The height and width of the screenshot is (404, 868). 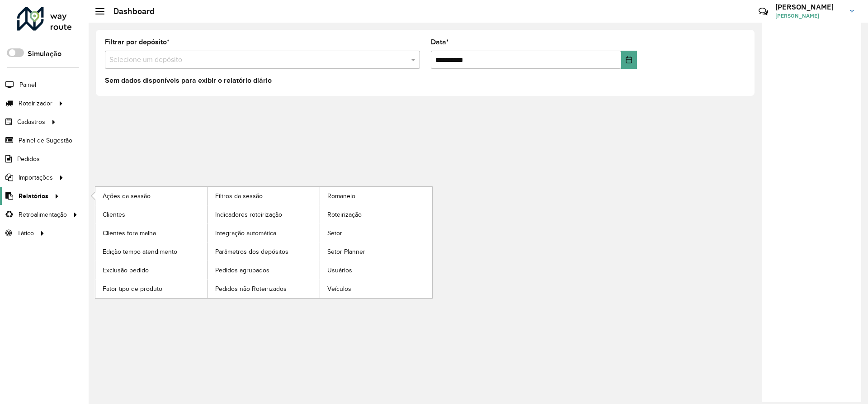 What do you see at coordinates (264, 270) in the screenshot?
I see `a: Pedidos agrupados` at bounding box center [264, 270].